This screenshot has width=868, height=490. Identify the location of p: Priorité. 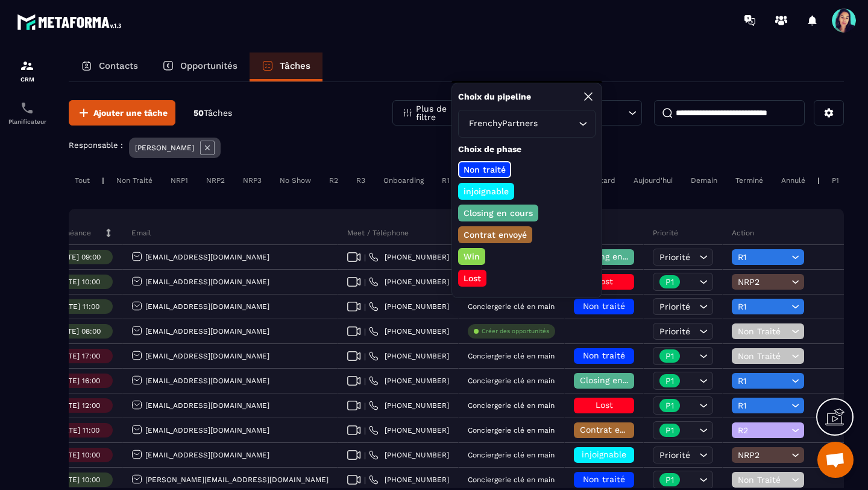
(666, 233).